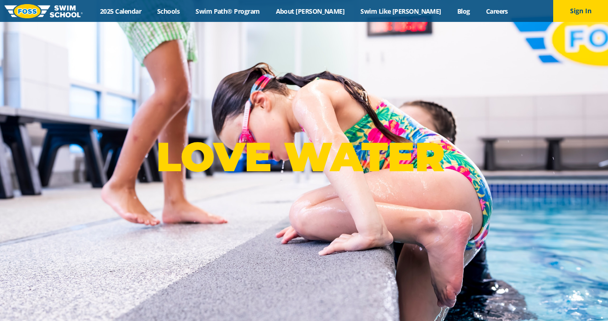 Image resolution: width=608 pixels, height=321 pixels. What do you see at coordinates (463, 11) in the screenshot?
I see `a: Blog` at bounding box center [463, 11].